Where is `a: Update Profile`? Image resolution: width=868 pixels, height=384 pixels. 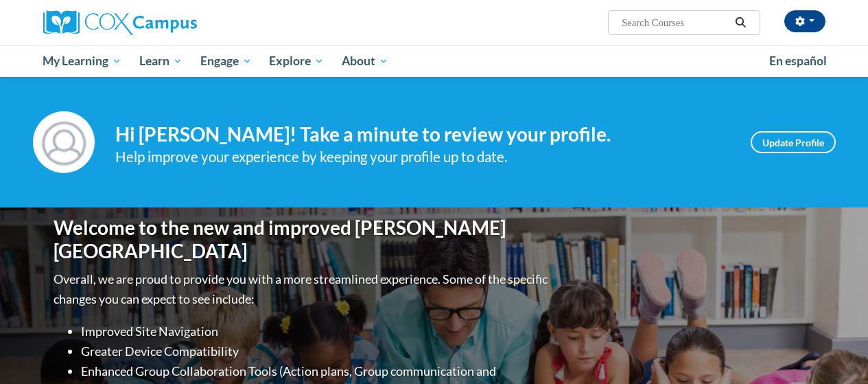 a: Update Profile is located at coordinates (793, 143).